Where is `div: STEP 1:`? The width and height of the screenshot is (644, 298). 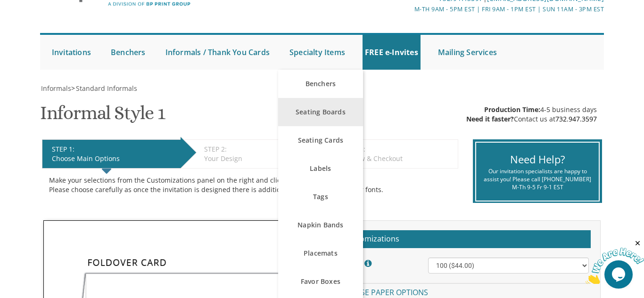 div: STEP 1: is located at coordinates (114, 149).